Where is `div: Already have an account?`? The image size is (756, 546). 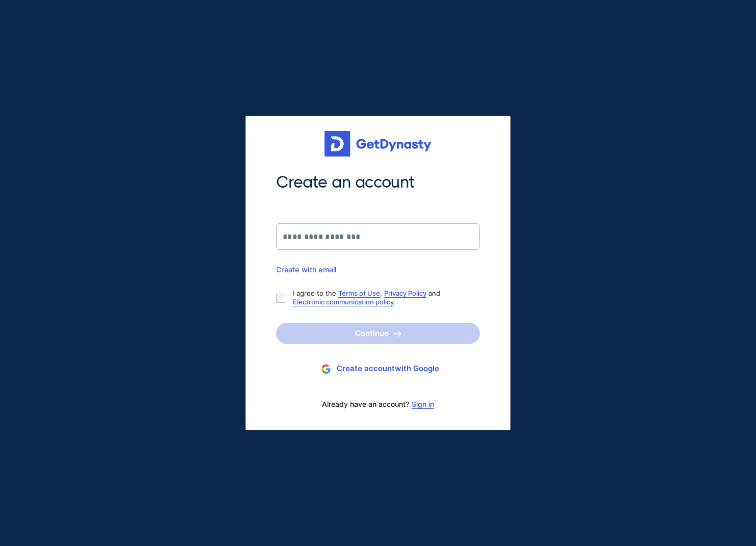 div: Already have an account? is located at coordinates (378, 404).